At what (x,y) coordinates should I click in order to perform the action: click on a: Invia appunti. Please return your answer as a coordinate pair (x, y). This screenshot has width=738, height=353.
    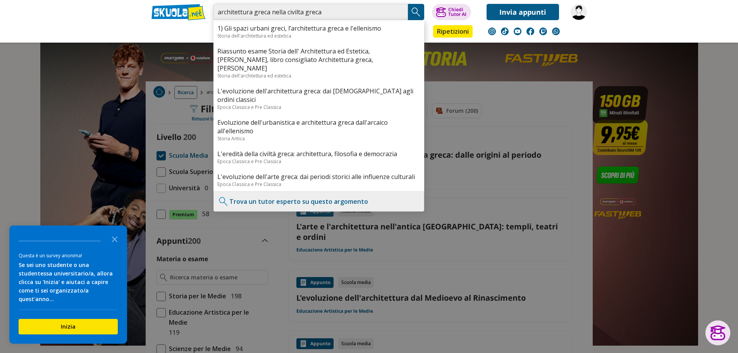
    Looking at the image, I should click on (522, 12).